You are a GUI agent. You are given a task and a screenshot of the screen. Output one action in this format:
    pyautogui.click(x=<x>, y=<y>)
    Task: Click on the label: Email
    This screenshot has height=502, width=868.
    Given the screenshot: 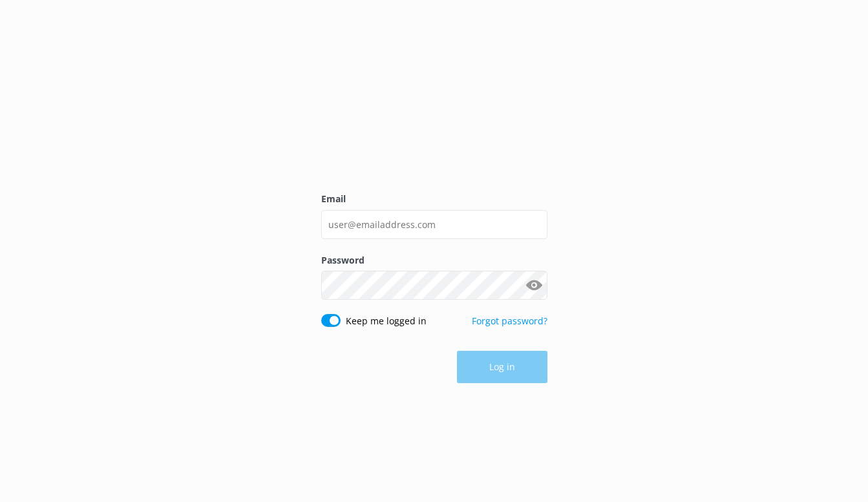 What is the action you would take?
    pyautogui.click(x=434, y=199)
    